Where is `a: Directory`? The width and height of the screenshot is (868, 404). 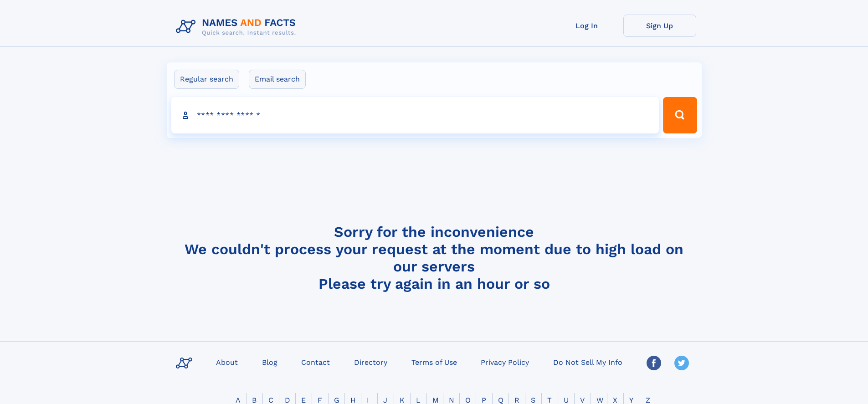 a: Directory is located at coordinates (371, 361).